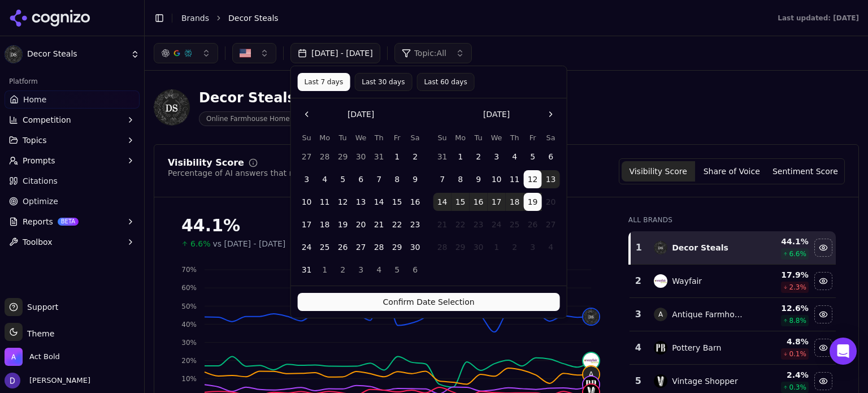 Image resolution: width=868 pixels, height=393 pixels. Describe the element at coordinates (361, 179) in the screenshot. I see `button: Wednesday, August 6th, 2025` at that location.